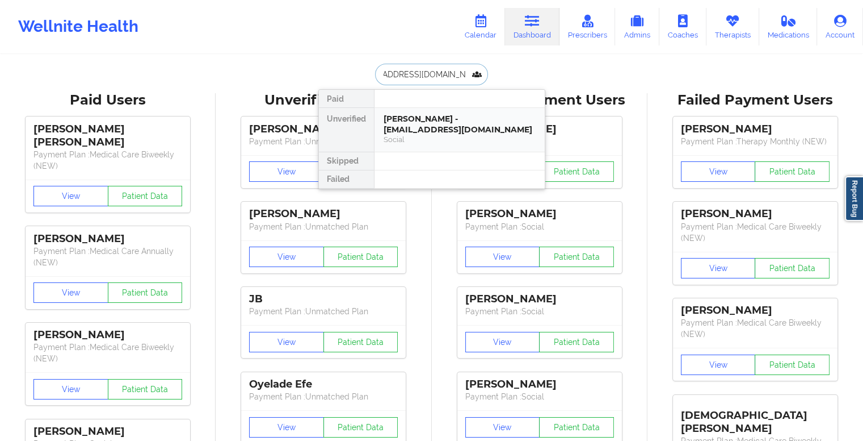  What do you see at coordinates (324, 299) in the screenshot?
I see `div: JB` at bounding box center [324, 299].